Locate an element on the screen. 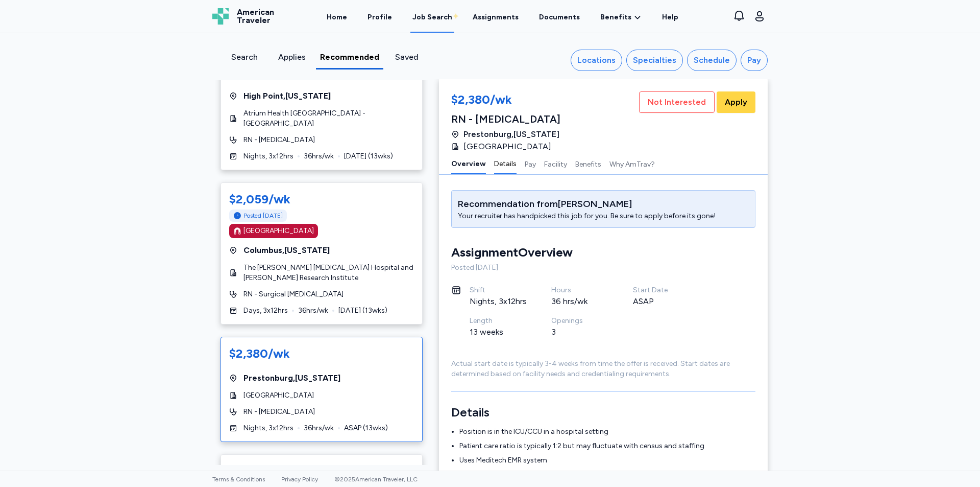  div: Nights, 3x12hrs is located at coordinates (499, 301).